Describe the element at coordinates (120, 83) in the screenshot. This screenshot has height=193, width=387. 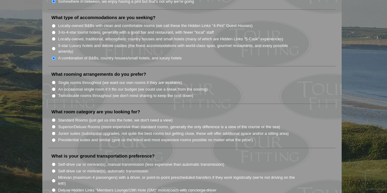
I see `label: Single rooms throughout (we want our own rooms if they are available)` at that location.